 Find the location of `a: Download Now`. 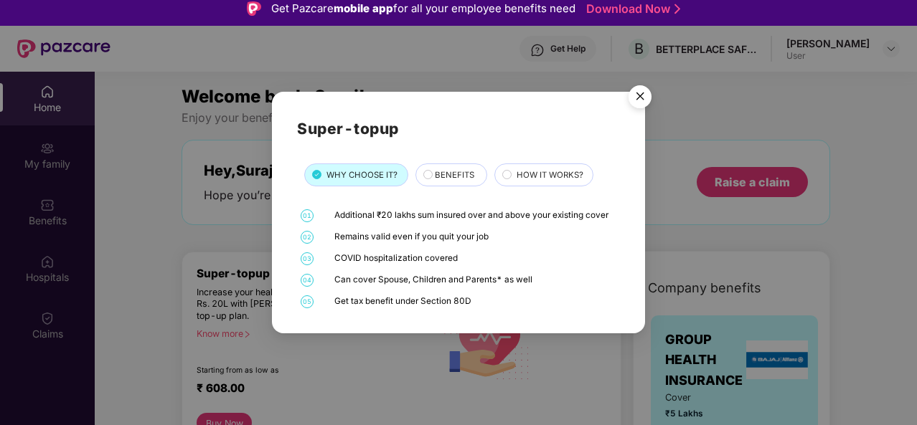

a: Download Now is located at coordinates (630, 9).